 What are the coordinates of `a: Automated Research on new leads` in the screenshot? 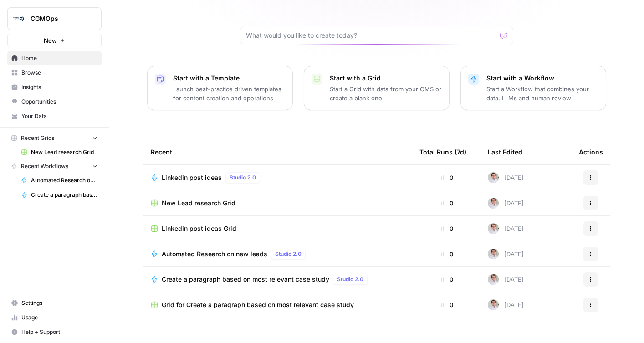 It's located at (59, 181).